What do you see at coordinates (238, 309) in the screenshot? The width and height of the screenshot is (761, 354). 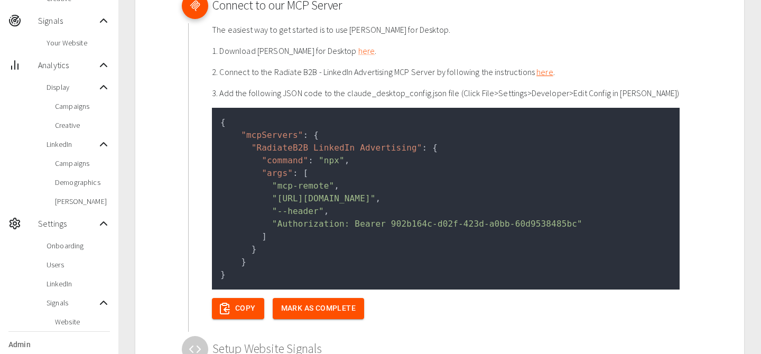 I see `button: Copy` at bounding box center [238, 309].